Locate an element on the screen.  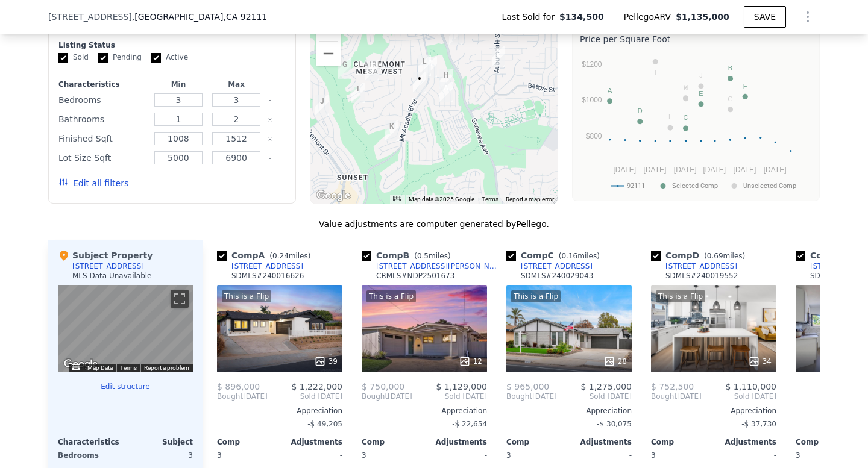
div: 4709 Mount Almagosa Dr is located at coordinates (345, 69).